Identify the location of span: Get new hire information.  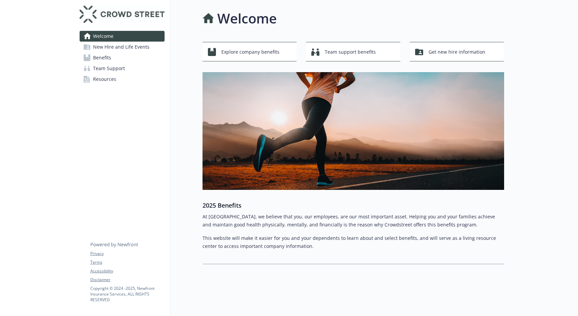
(457, 52).